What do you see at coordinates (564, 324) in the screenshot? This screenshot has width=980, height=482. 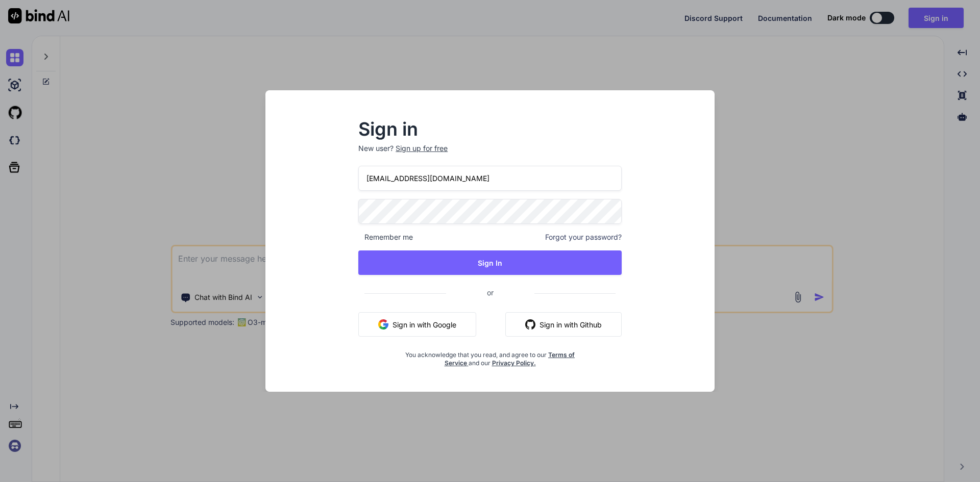 I see `button: Sign in with Github` at bounding box center [564, 324].